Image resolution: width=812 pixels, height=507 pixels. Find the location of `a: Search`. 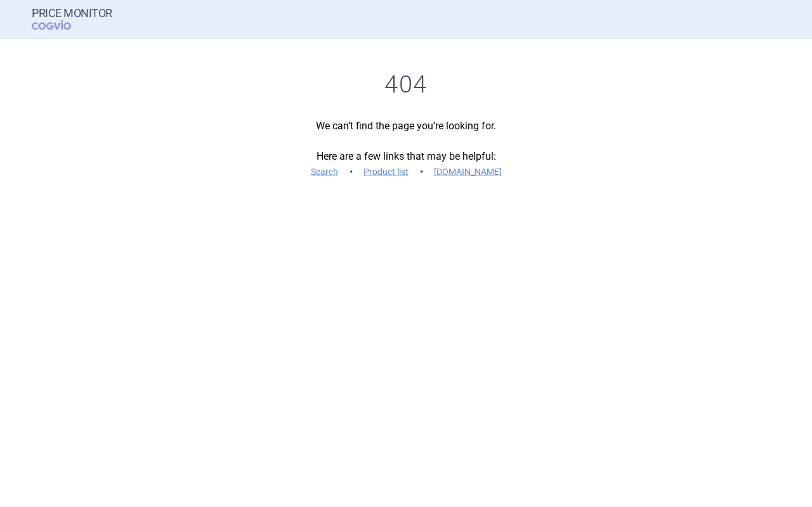

a: Search is located at coordinates (325, 172).